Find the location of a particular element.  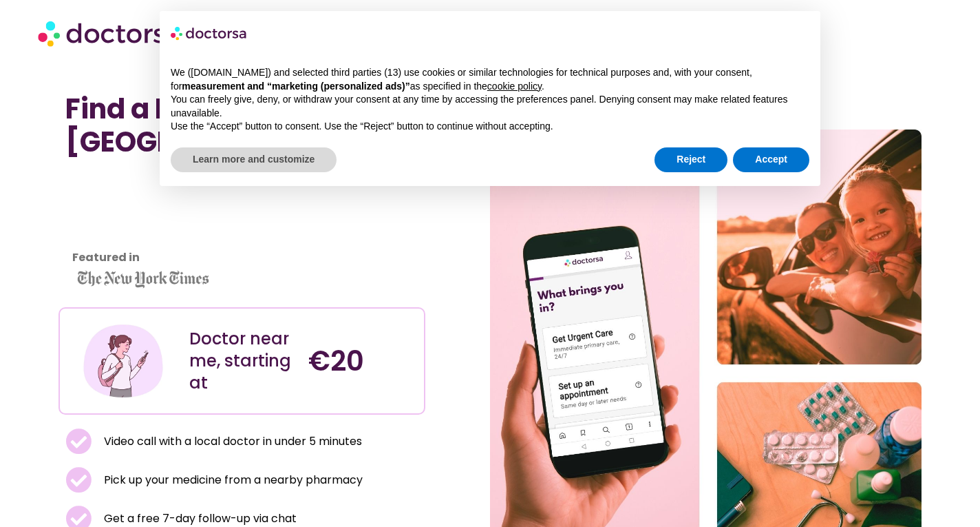

img: logo is located at coordinates (209, 33).